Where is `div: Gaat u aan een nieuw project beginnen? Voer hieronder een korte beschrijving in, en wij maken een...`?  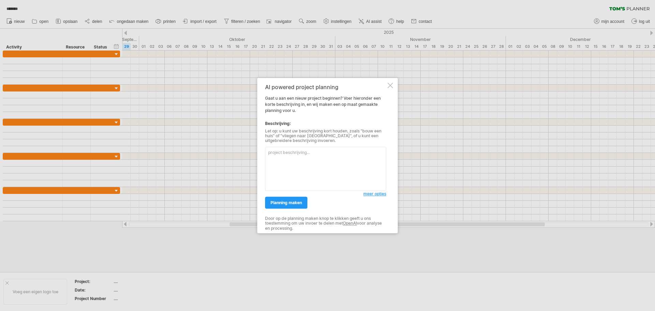
div: Gaat u aan een nieuw project beginnen? Voer hieronder een korte beschrijving in, en wij maken een... is located at coordinates (325, 155).